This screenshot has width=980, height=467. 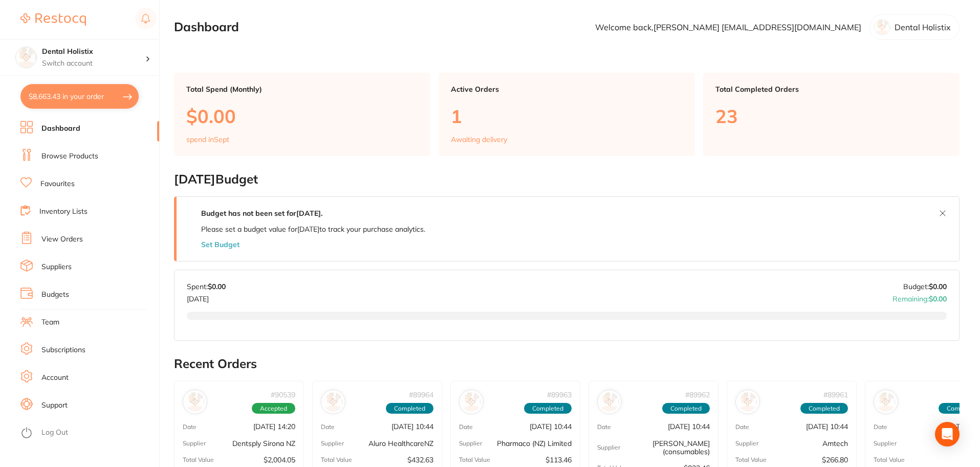 What do you see at coordinates (283, 394) in the screenshot?
I see `p: # 90539` at bounding box center [283, 394].